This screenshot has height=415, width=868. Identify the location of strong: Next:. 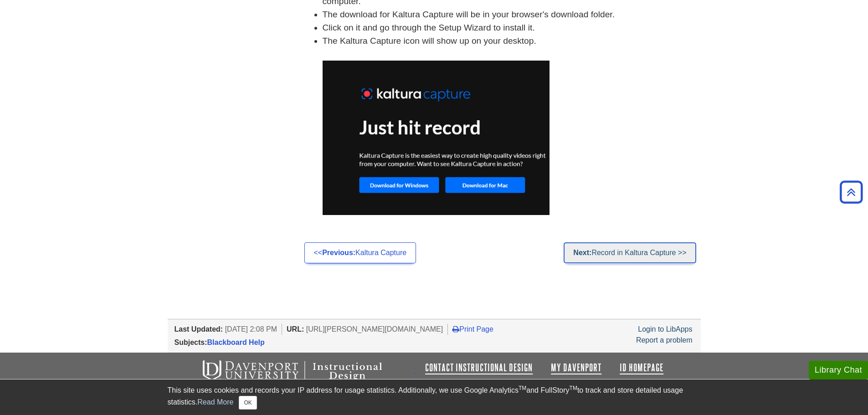
(582, 252).